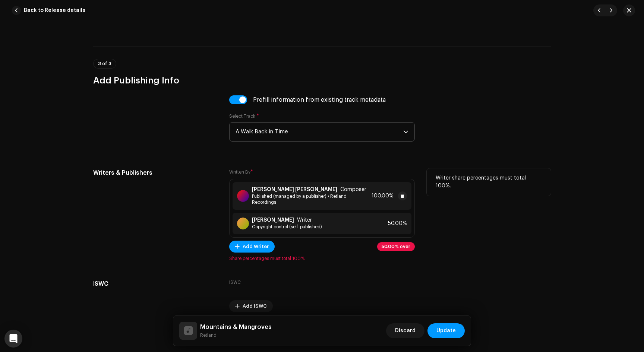  I want to click on span: 50.00%, so click(397, 224).